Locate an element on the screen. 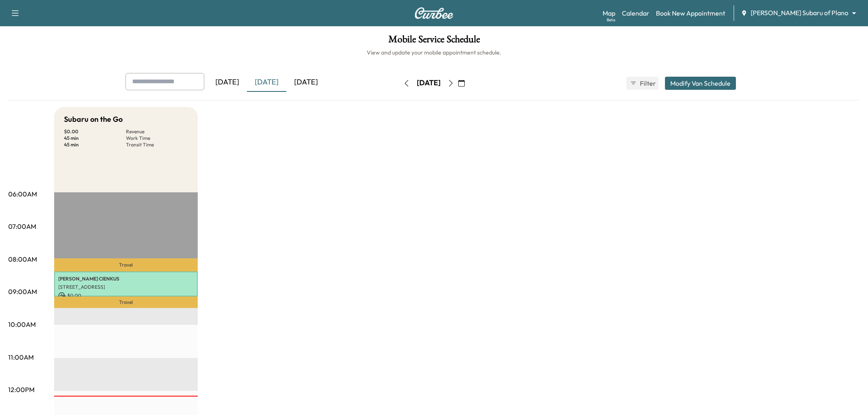 Image resolution: width=868 pixels, height=415 pixels. button: Filter is located at coordinates (643, 83).